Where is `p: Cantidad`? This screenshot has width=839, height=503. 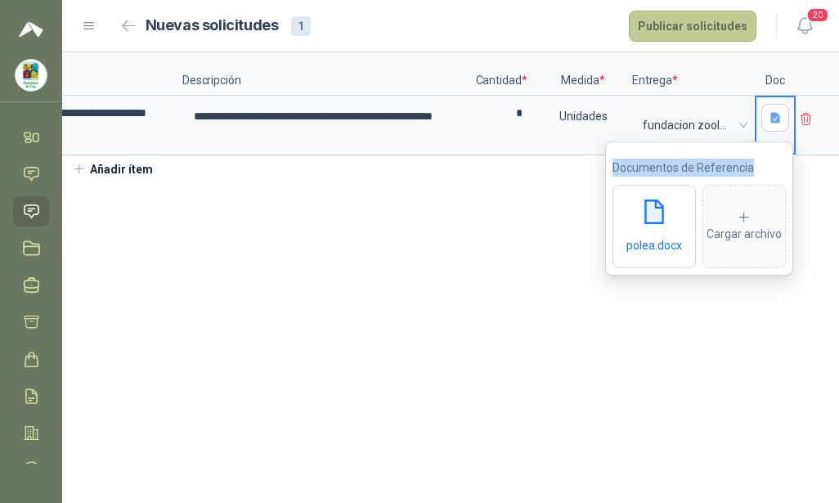
p: Cantidad is located at coordinates (501, 74).